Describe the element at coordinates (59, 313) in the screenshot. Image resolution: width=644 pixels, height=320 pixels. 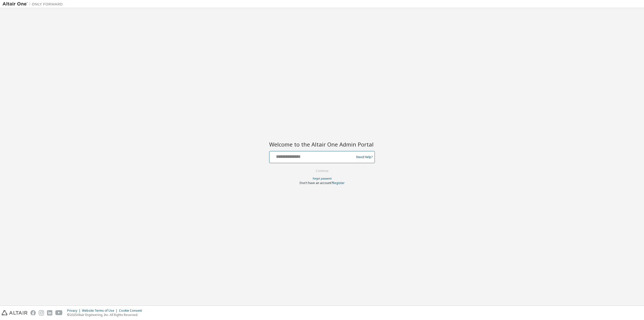
I see `img: youtube.svg` at that location.